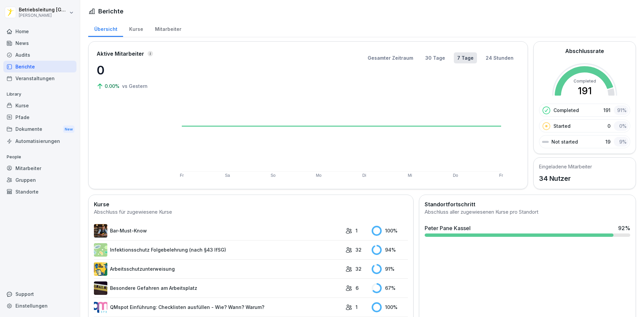 The image size is (644, 317). What do you see at coordinates (40, 78) in the screenshot?
I see `a: Veranstaltungen` at bounding box center [40, 78].